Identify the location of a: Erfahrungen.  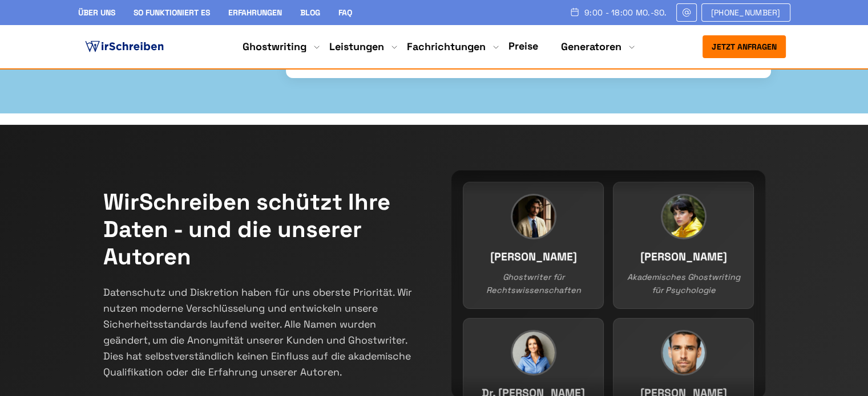
(255, 13).